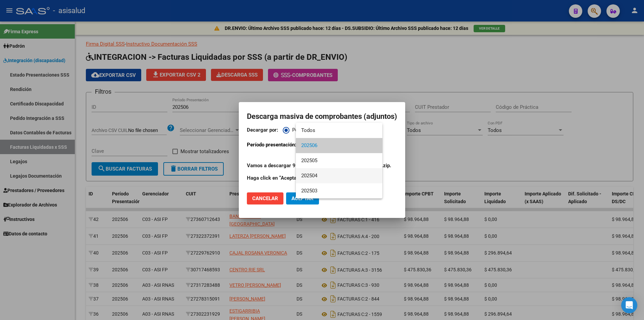 This screenshot has width=644, height=320. I want to click on span: 202504, so click(339, 176).